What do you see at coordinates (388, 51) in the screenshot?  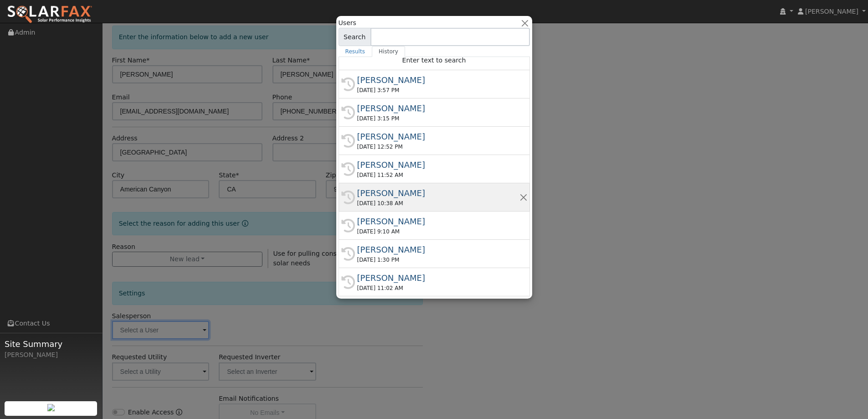 I see `a: History` at bounding box center [388, 51].